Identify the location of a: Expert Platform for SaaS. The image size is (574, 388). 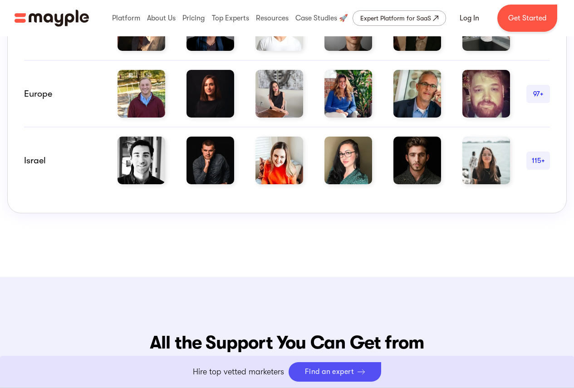
(399, 18).